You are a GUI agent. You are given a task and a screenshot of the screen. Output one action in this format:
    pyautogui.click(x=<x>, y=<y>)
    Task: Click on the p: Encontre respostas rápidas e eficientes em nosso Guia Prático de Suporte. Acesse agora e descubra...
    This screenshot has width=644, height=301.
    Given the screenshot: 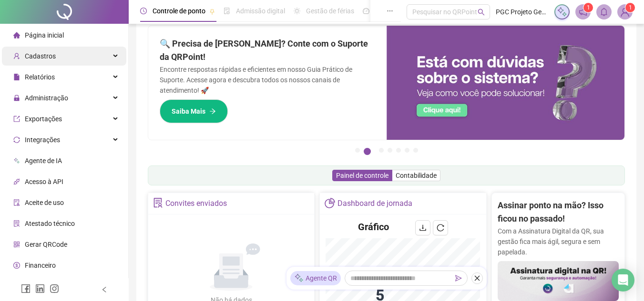 What is the action you would take?
    pyautogui.click(x=267, y=80)
    